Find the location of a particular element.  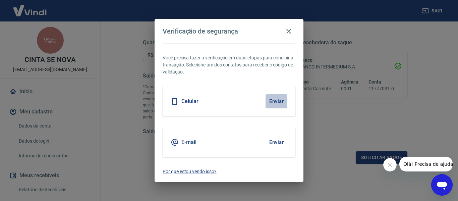

h5: E-mail is located at coordinates (189, 142).